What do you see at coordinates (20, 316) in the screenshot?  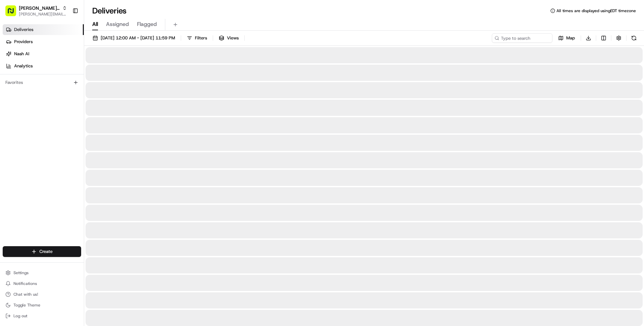 I see `span: Log out` at bounding box center [20, 316].